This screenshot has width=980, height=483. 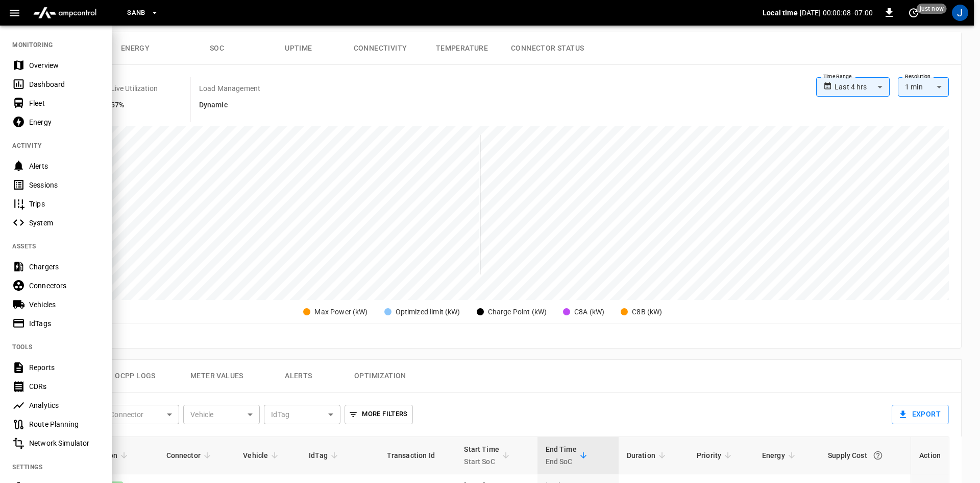 I want to click on span: just now, so click(x=932, y=9).